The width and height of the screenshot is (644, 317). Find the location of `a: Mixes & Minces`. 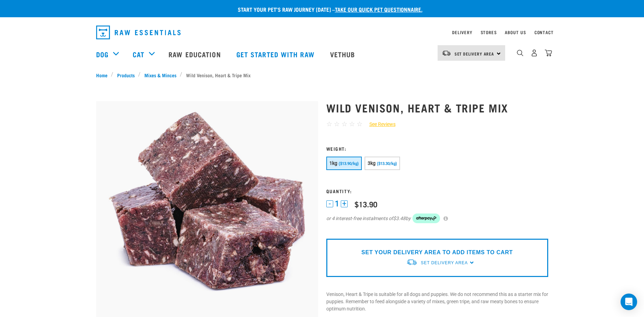

a: Mixes & Minces is located at coordinates (160, 75).